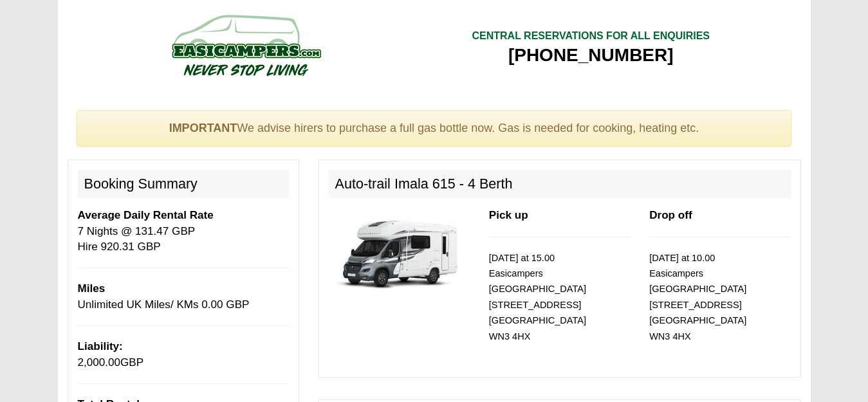 This screenshot has width=868, height=402. Describe the element at coordinates (671, 215) in the screenshot. I see `b: Drop off` at that location.